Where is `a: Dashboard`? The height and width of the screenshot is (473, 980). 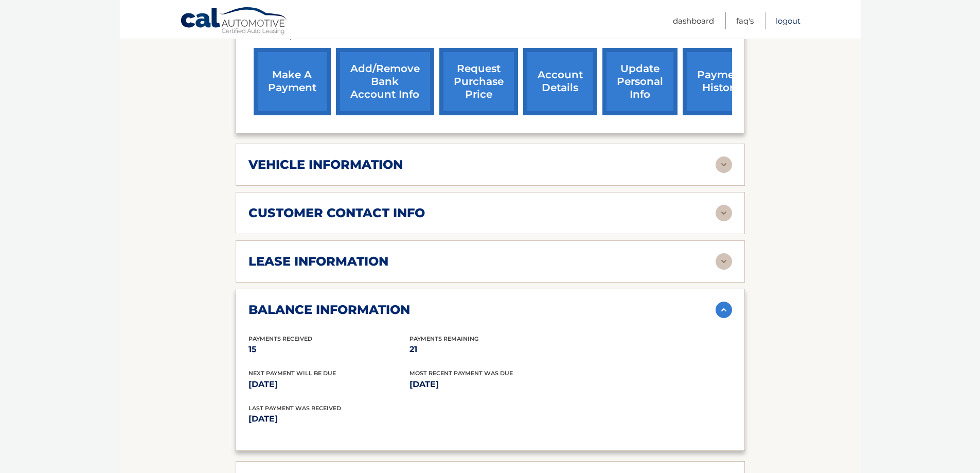 a: Dashboard is located at coordinates (693, 20).